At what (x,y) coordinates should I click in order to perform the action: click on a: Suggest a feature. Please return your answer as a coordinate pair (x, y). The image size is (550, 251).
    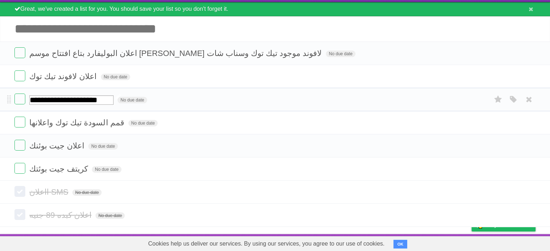
    Looking at the image, I should click on (513, 243).